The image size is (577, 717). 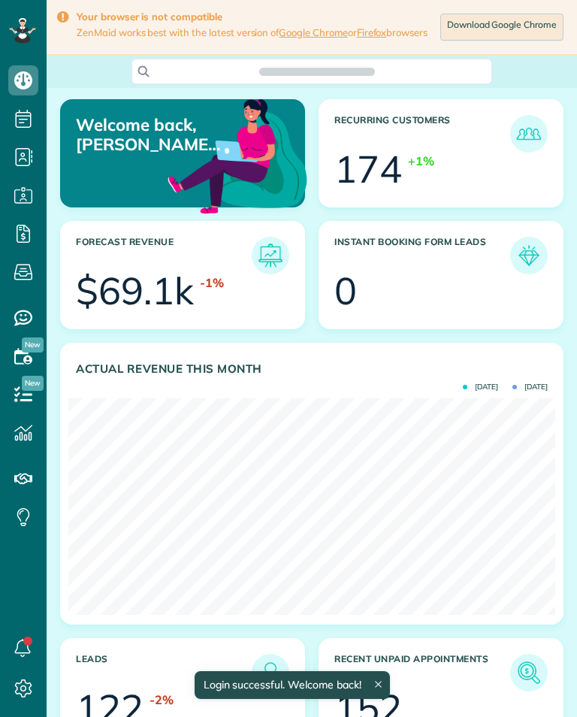 I want to click on img: icon_leads-1bed01f49abd5b7fead27621c3d59655bb73ed531f8eeb49469d10e621d6b896.png, so click(x=271, y=673).